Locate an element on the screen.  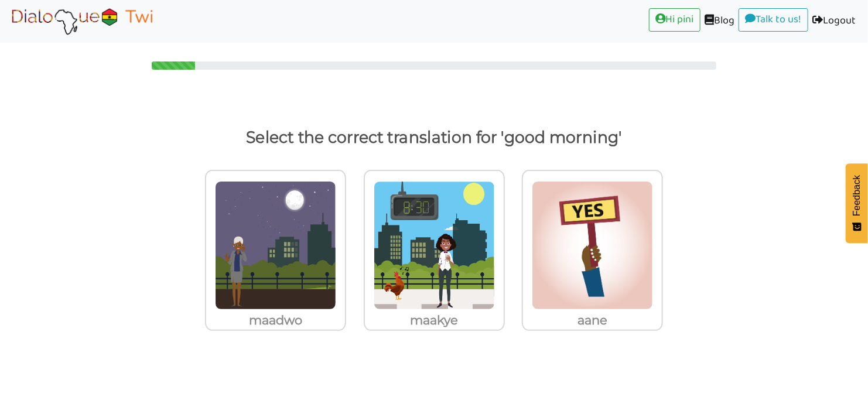
a: Logout is located at coordinates (834, 21).